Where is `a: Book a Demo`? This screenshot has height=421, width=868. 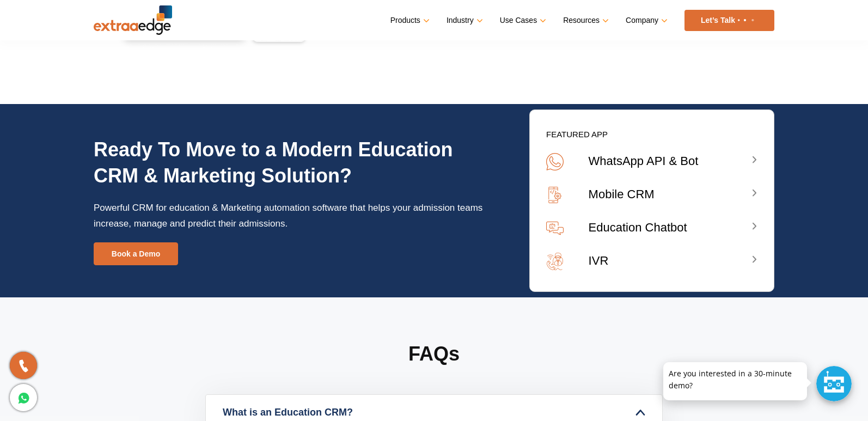
a: Book a Demo is located at coordinates (135, 254).